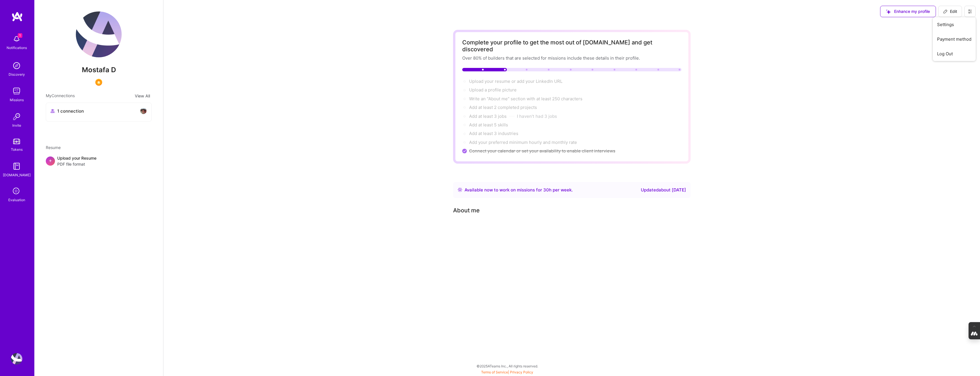  Describe the element at coordinates (17, 91) in the screenshot. I see `img: teamwork` at that location.